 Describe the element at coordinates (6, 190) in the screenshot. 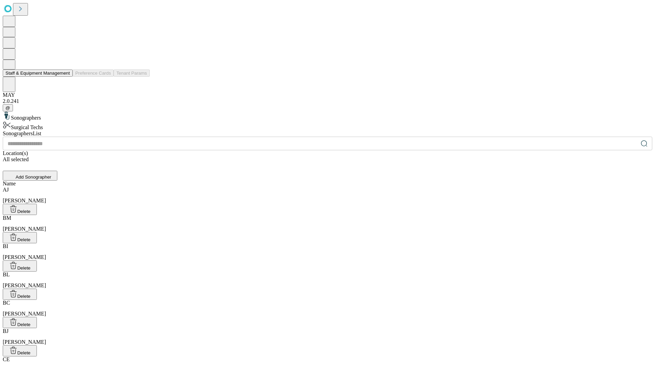

I see `span: AJ` at that location.